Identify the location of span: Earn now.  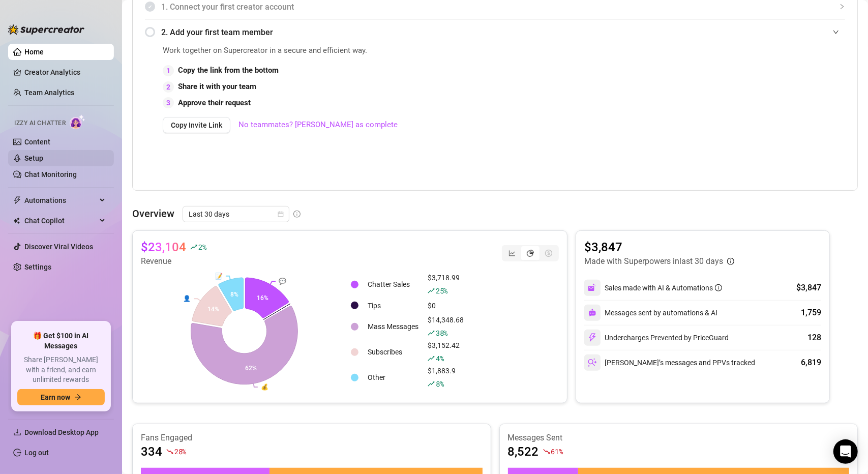
(55, 398).